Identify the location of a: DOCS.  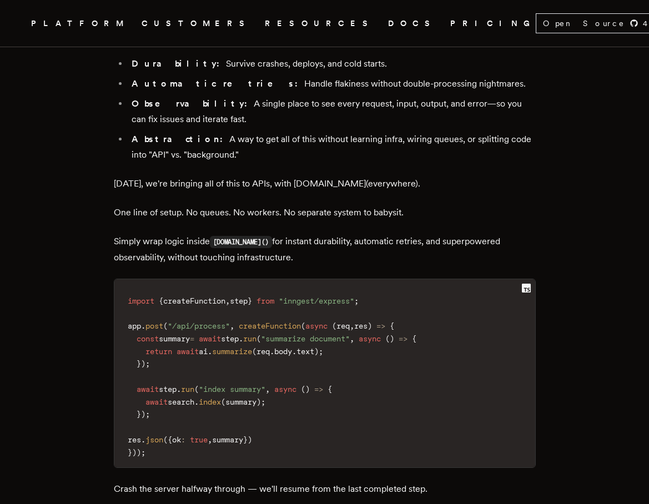
(413, 23).